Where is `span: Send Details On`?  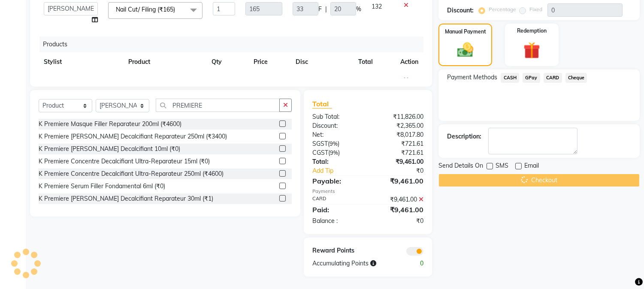
span: Send Details On is located at coordinates (461, 167).